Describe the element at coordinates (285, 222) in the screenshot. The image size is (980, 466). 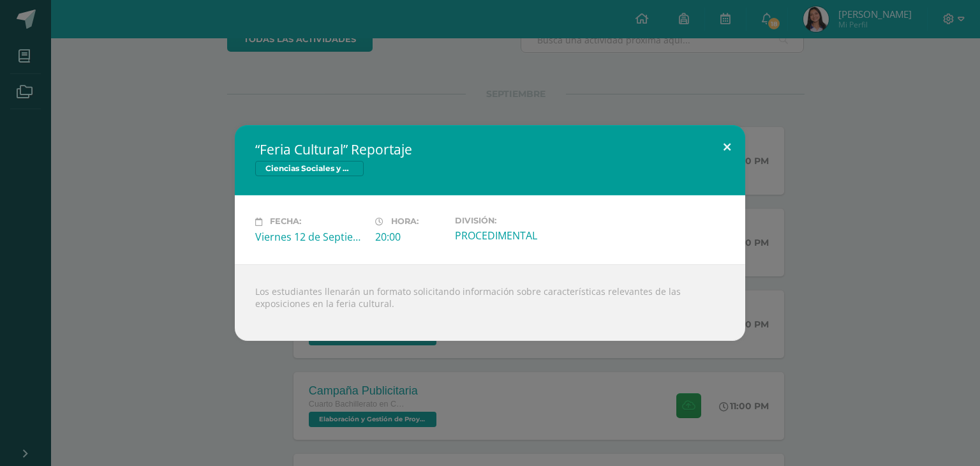
I see `span: Fecha:` at that location.